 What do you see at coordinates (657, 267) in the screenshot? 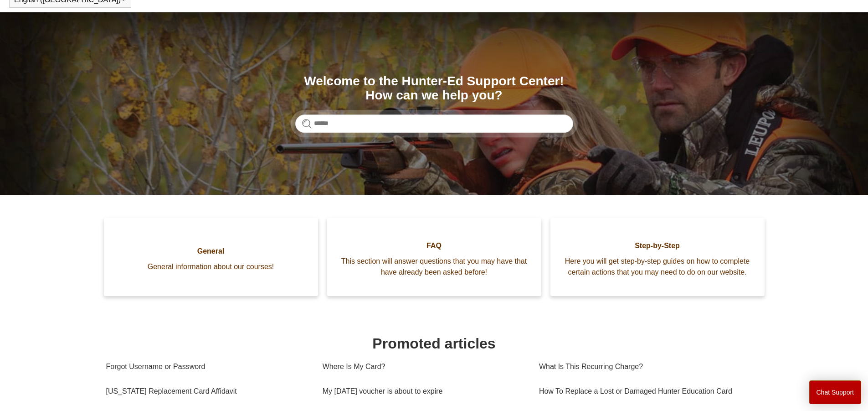
I see `span: Here you will get step-by-step guides on how to complete certain actions that you may need to do ...` at bounding box center [657, 267].